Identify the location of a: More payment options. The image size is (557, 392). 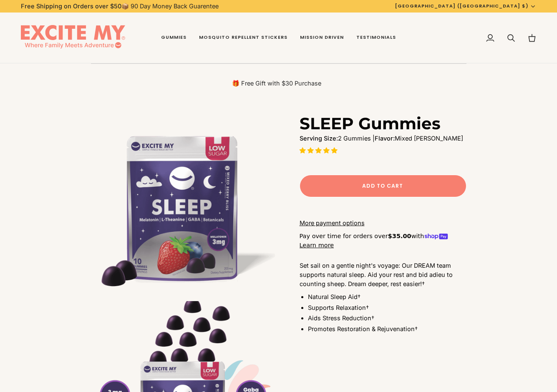
(383, 223).